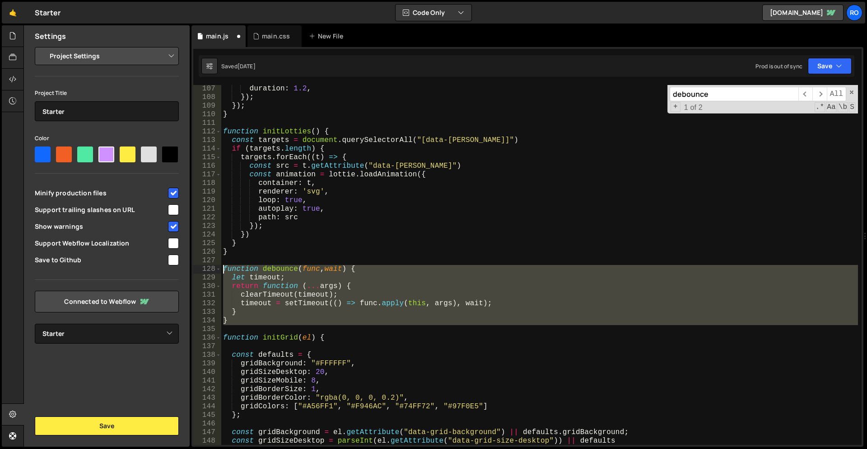 The width and height of the screenshot is (867, 449). What do you see at coordinates (207, 157) in the screenshot?
I see `div: 115` at bounding box center [207, 157].